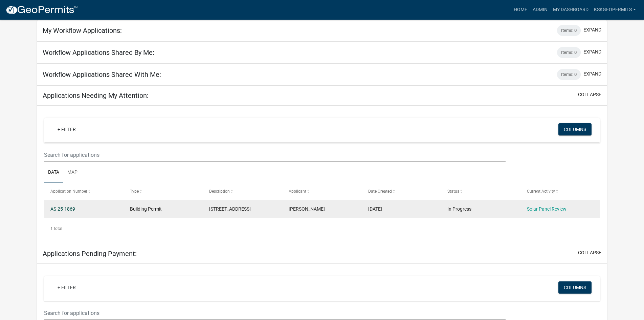  I want to click on span: Applicant, so click(298, 191).